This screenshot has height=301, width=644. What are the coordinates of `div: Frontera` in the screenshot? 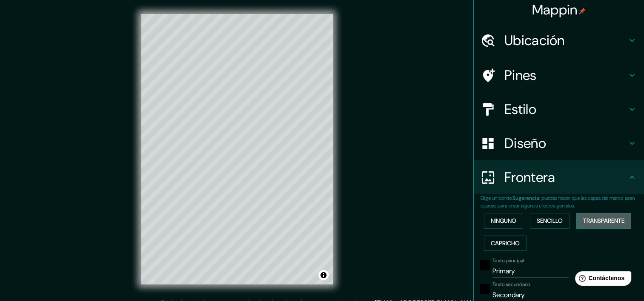 It's located at (559, 177).